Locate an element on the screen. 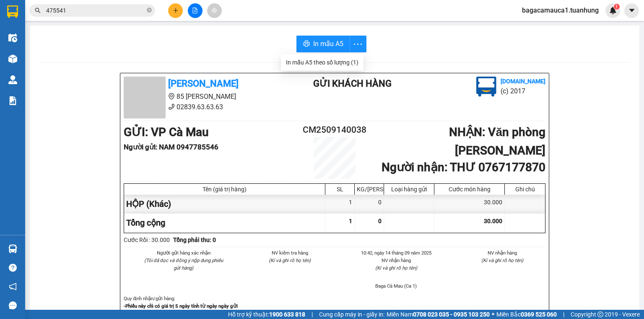  button: file-add is located at coordinates (195, 10).